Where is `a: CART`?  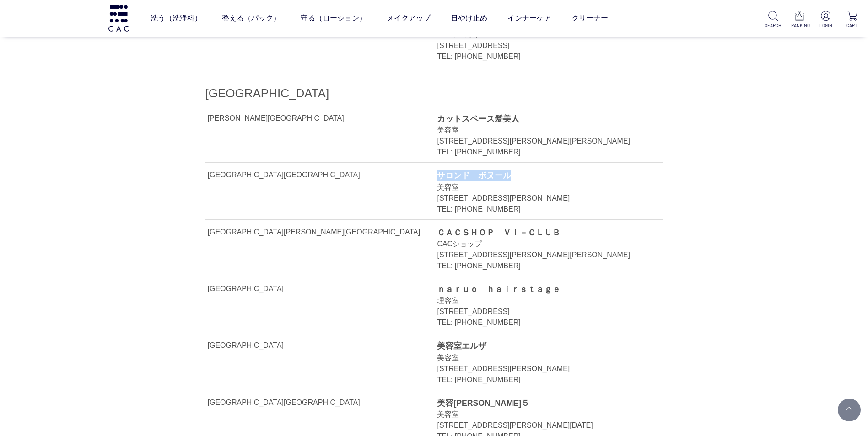 a: CART is located at coordinates (851, 20).